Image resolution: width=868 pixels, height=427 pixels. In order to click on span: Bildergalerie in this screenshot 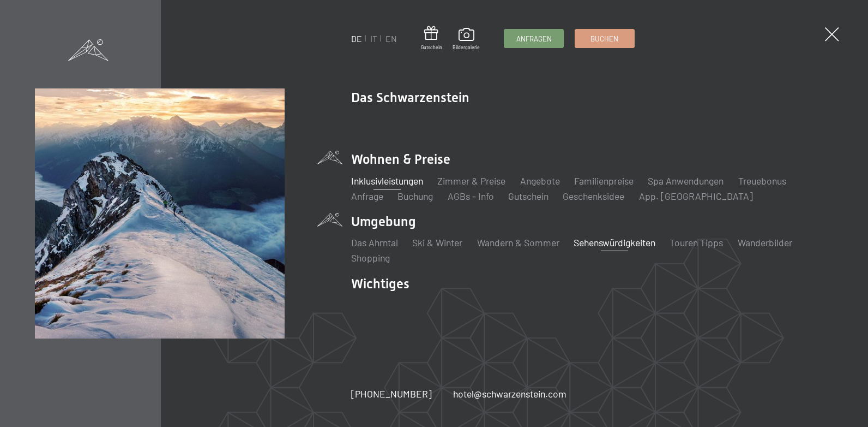, I will do `click(466, 48)`.